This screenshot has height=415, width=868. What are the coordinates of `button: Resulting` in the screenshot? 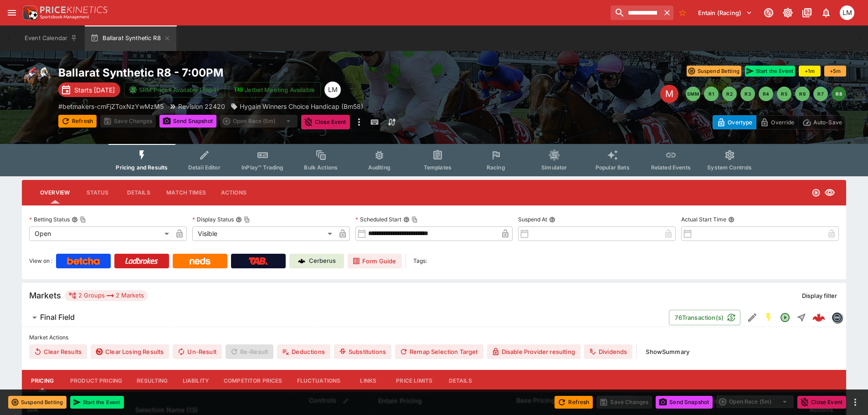 It's located at (152, 381).